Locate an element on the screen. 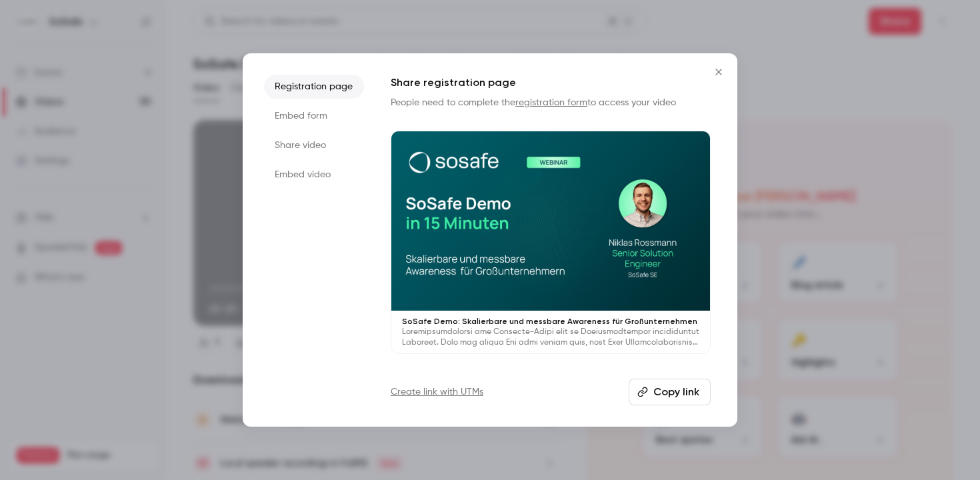 This screenshot has width=980, height=480. button: Close is located at coordinates (719, 72).